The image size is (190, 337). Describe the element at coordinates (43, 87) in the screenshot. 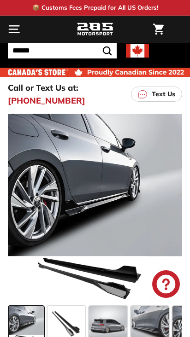

I see `p: Call or Text Us at:` at that location.